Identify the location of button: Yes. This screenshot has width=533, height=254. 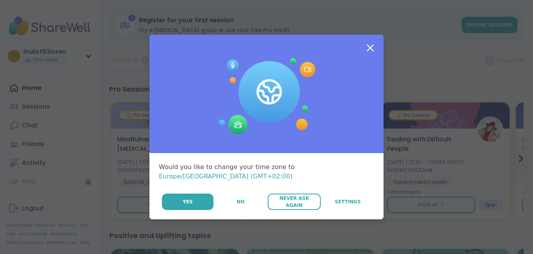
(188, 202).